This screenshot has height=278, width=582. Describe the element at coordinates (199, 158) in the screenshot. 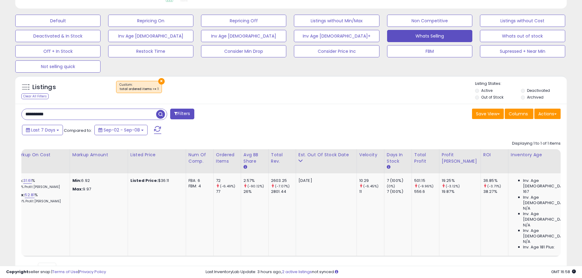

I see `div: Num of Comp.` at that location.